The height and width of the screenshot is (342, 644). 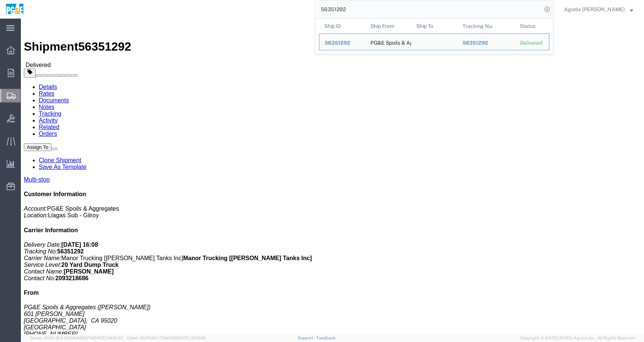 I want to click on a: Support, so click(x=307, y=338).